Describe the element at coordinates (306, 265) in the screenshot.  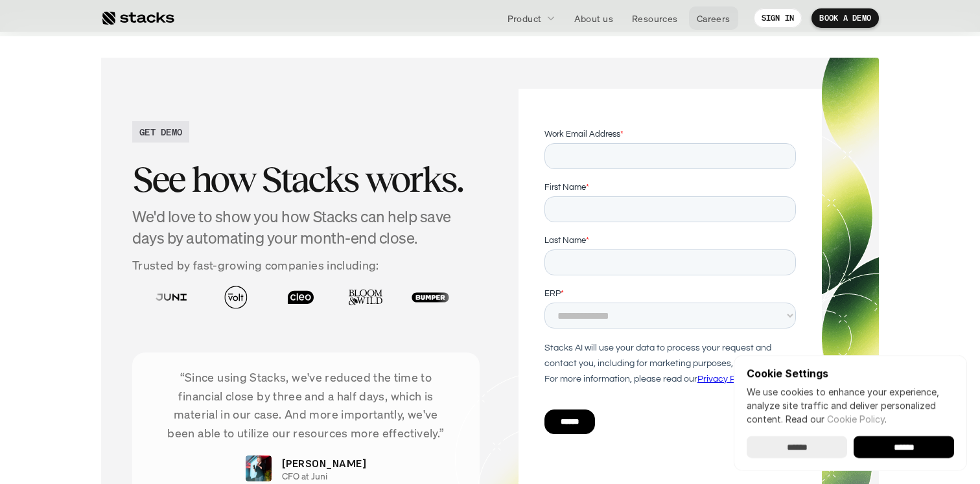
I see `p: Trusted by fast-growing companies including:` at that location.